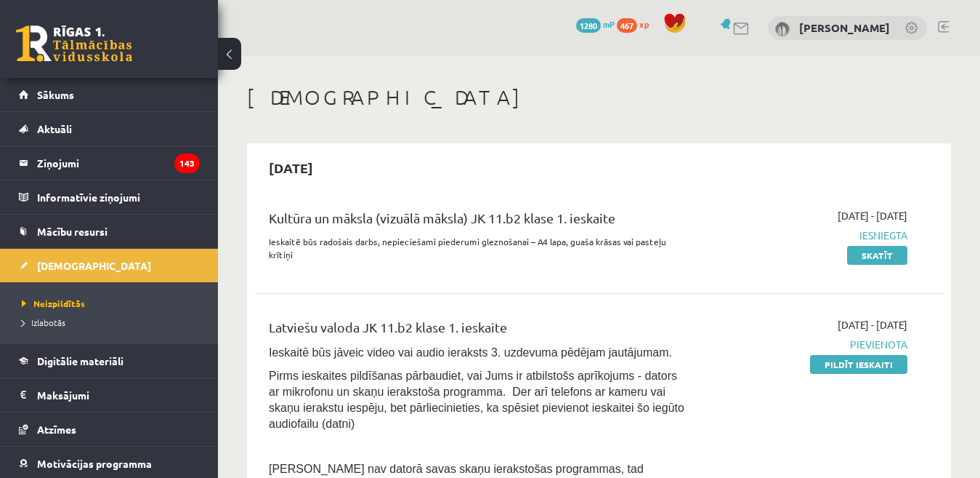 The width and height of the screenshot is (980, 478). Describe the element at coordinates (470, 352) in the screenshot. I see `span: Ieskaitē būs jāveic video vai audio ieraksts 3. uzdevuma pēdējam jautājumam.` at that location.